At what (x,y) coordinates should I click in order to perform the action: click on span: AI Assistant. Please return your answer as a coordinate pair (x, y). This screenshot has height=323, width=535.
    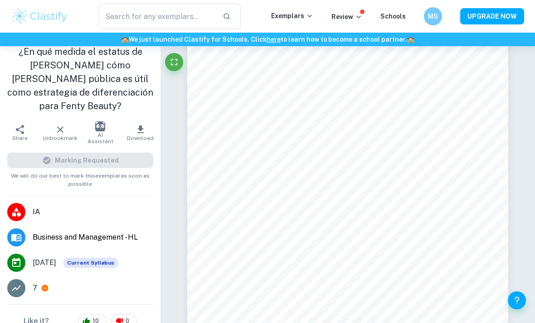
    Looking at the image, I should click on (100, 138).